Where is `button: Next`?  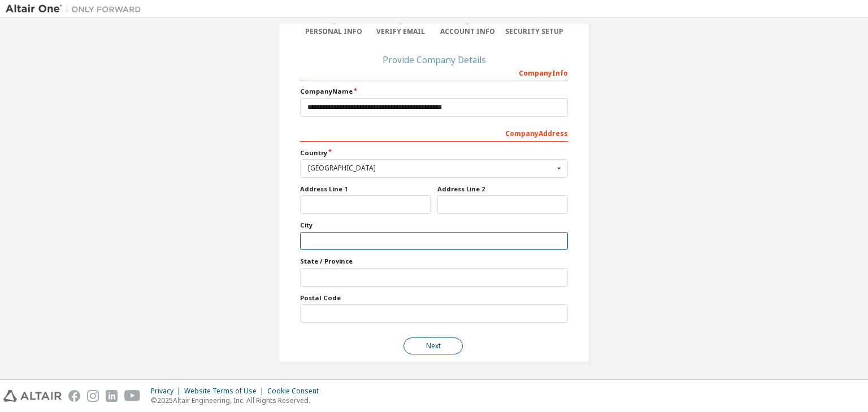
button: Next is located at coordinates (433, 346).